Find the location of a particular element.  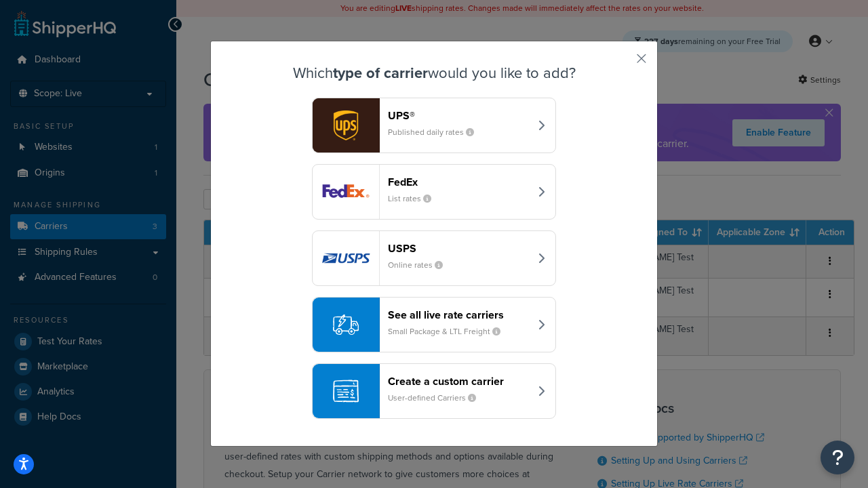

header: USPS is located at coordinates (458, 248).